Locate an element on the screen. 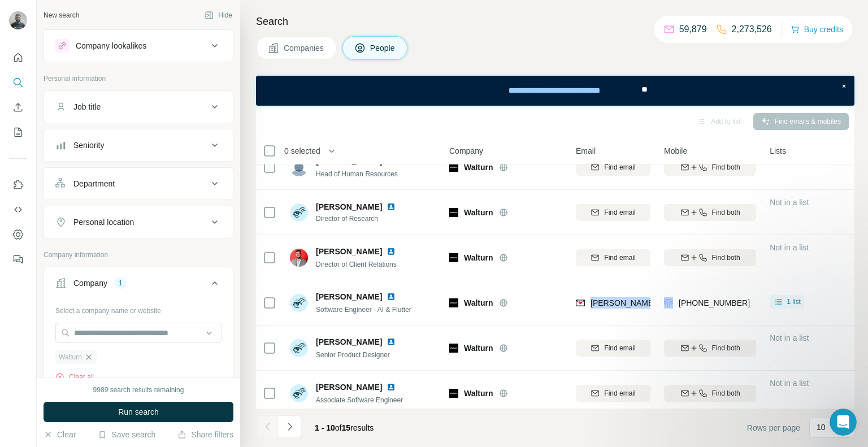 The width and height of the screenshot is (868, 447). span: Mobile is located at coordinates (675, 151).